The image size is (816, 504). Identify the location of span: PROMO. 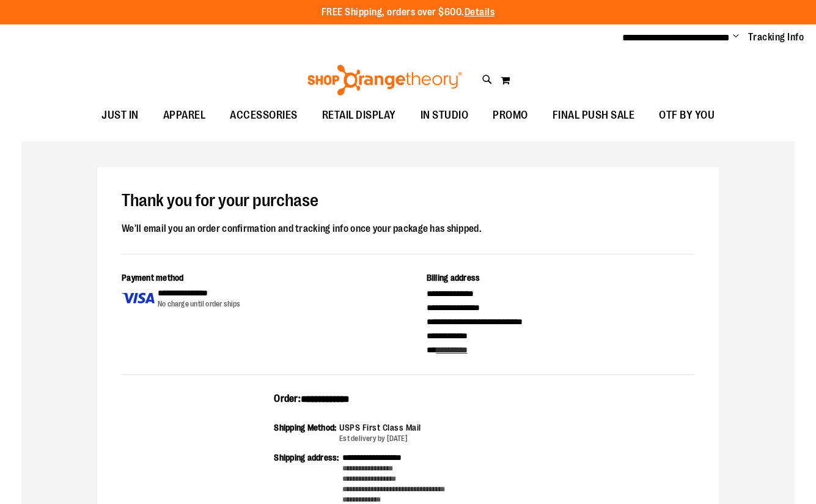
(511, 115).